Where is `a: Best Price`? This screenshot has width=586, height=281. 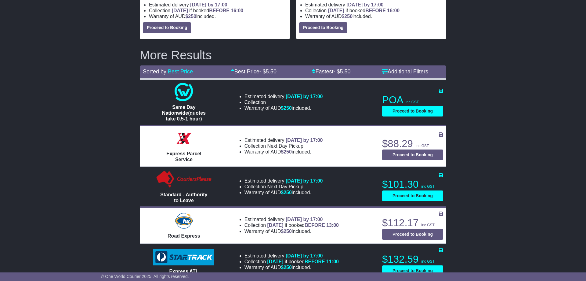
a: Best Price is located at coordinates (180, 71).